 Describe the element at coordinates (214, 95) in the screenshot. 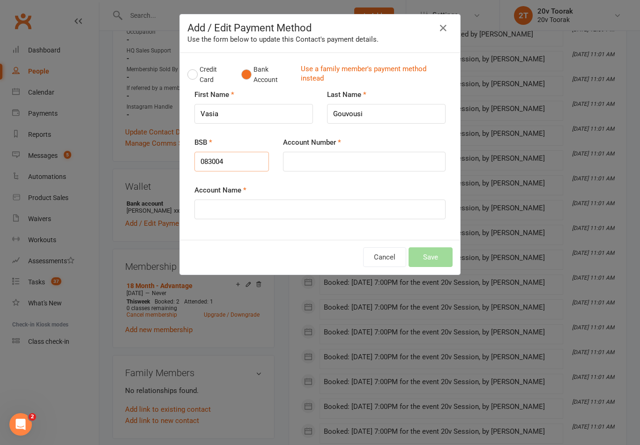

I see `label: First Name` at that location.